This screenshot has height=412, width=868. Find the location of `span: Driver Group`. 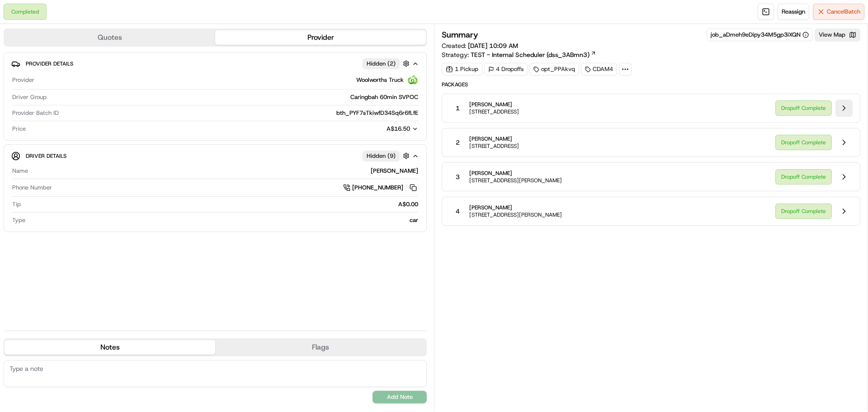

span: Driver Group is located at coordinates (29, 97).